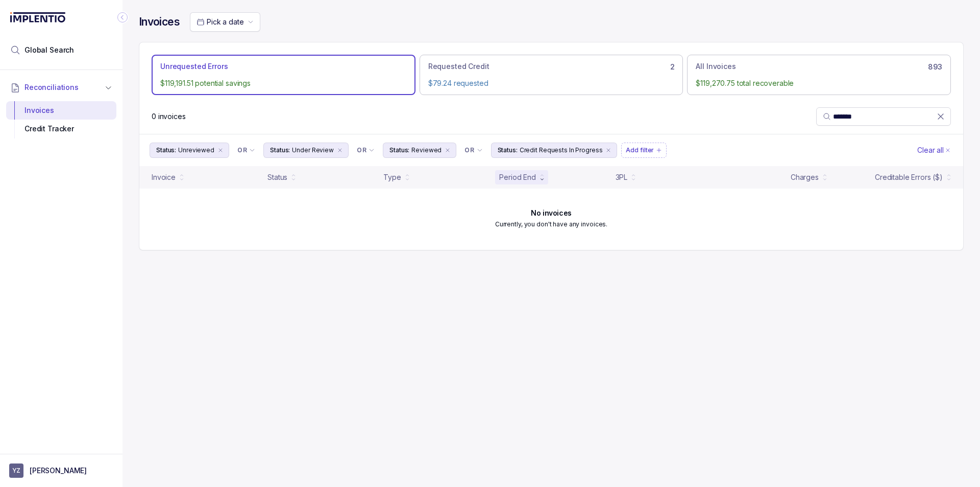 This screenshot has height=487, width=980. I want to click on li: Filter Chip Add filter, so click(644, 150).